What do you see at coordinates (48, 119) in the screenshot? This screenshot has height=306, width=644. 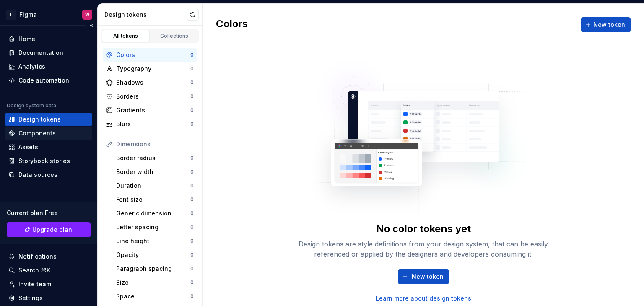 I see `a: Design tokens` at bounding box center [48, 119].